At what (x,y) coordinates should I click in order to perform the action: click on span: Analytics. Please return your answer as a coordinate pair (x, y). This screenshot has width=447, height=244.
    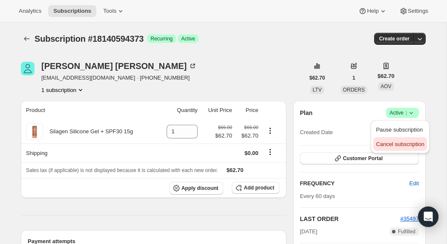
    Looking at the image, I should click on (30, 11).